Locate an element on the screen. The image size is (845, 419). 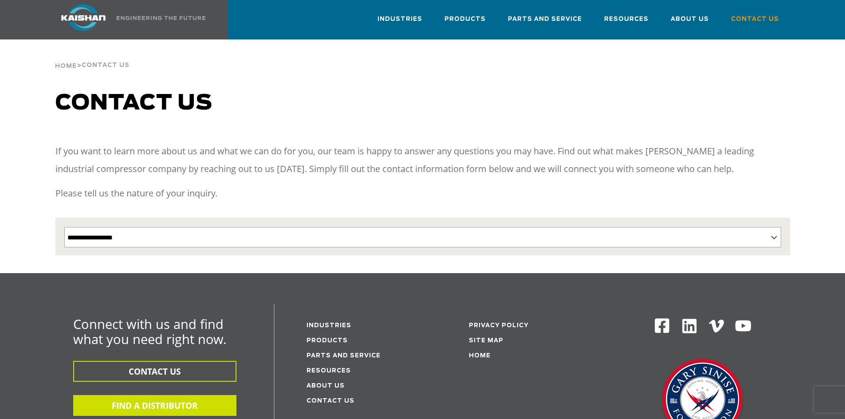
button: CONTACT US is located at coordinates (155, 371).